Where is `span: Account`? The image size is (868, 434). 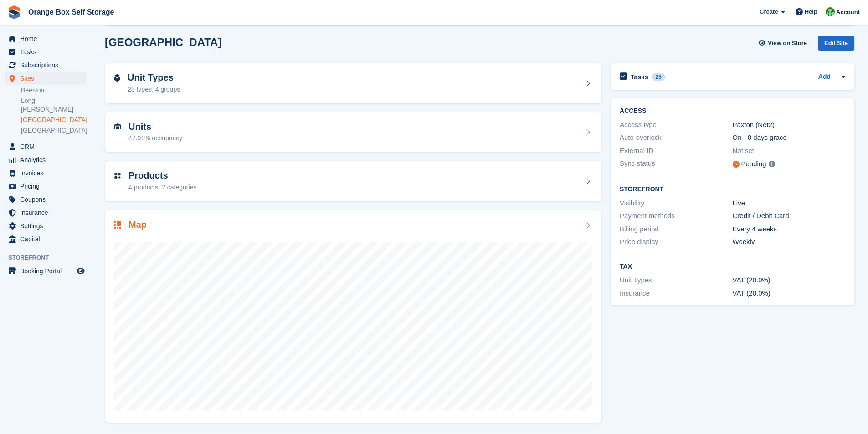
span: Account is located at coordinates (849, 12).